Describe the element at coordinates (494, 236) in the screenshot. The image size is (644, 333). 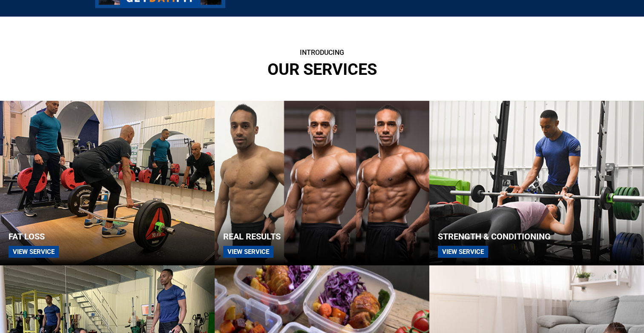
I see `span: Strength & Conditioning` at that location.